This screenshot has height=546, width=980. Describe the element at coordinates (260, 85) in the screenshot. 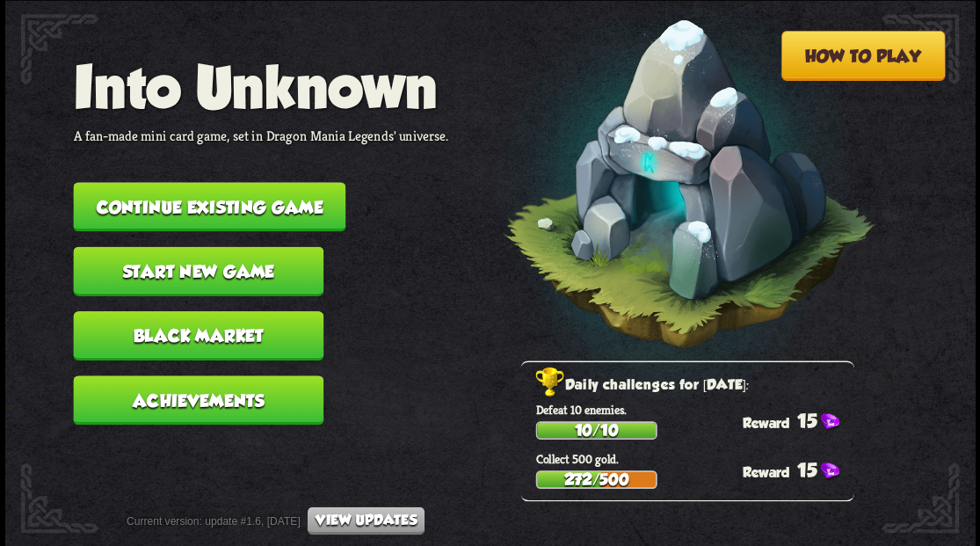

I see `h1: Into Unknown` at that location.